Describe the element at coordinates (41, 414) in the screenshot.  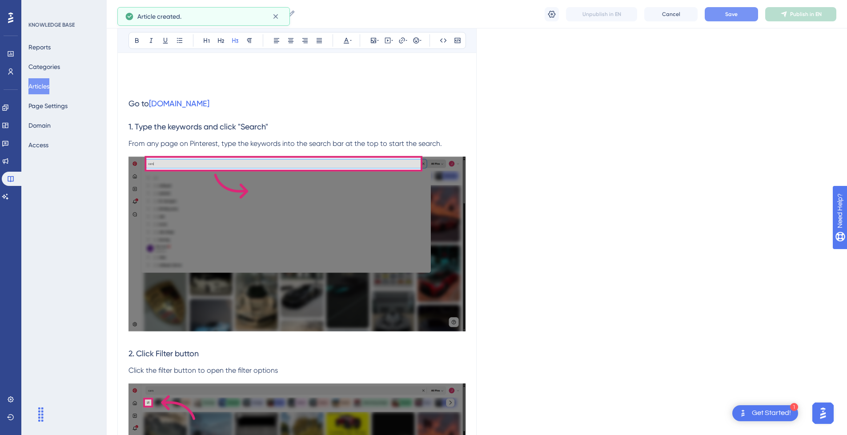
I see `div: Drag` at that location.